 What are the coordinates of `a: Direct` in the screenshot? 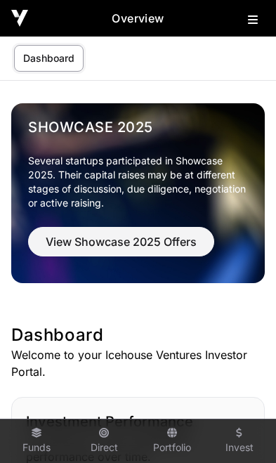 It's located at (104, 441).